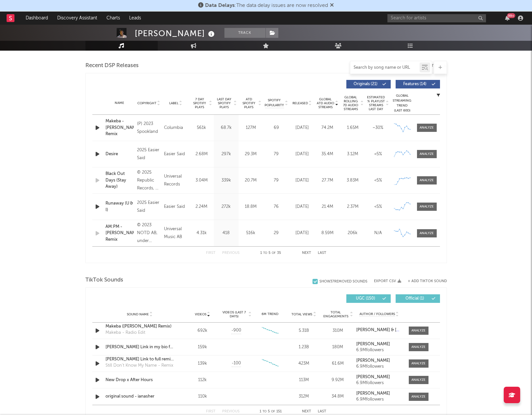  I want to click on span: Sound Name, so click(138, 314).